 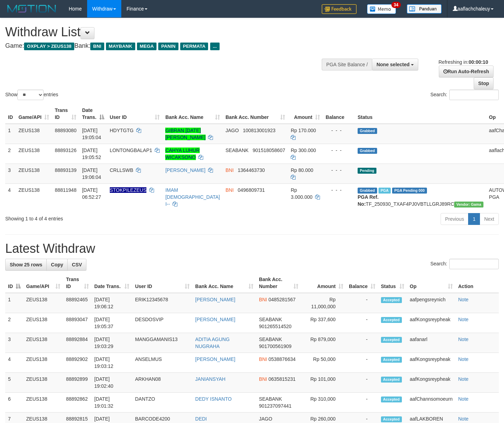 I want to click on td: aafChannsomoeurn, so click(x=431, y=403).